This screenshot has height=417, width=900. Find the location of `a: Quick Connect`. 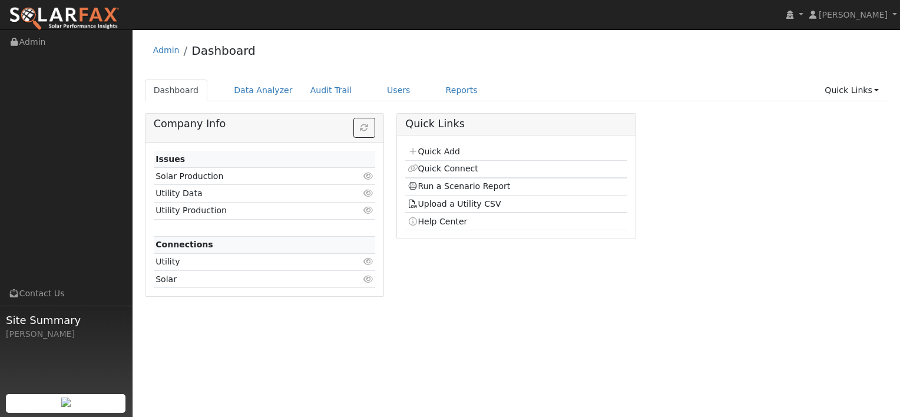

a: Quick Connect is located at coordinates (443, 168).